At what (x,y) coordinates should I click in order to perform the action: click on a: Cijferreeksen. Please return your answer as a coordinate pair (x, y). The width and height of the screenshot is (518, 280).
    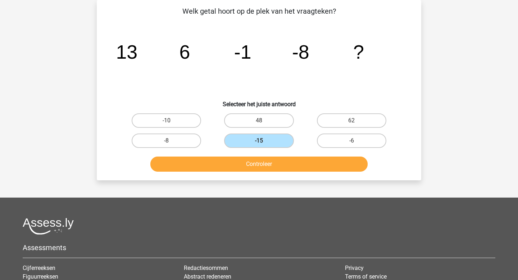
    Looking at the image, I should click on (39, 268).